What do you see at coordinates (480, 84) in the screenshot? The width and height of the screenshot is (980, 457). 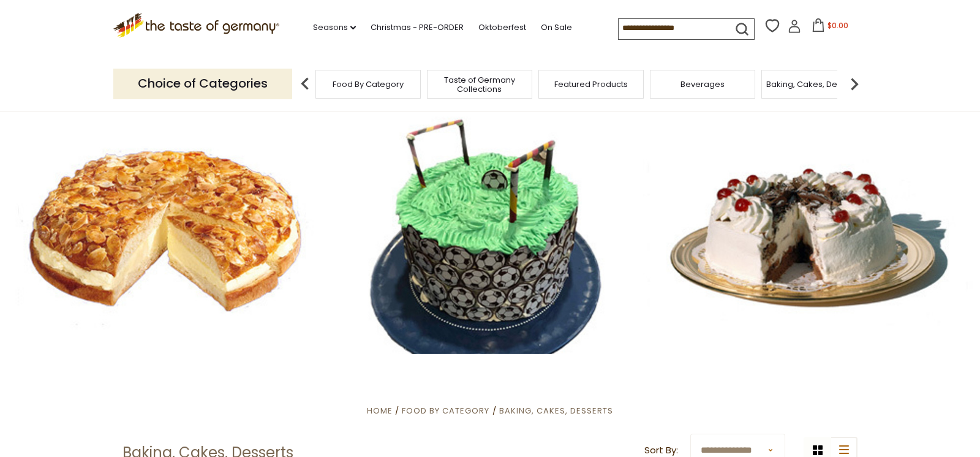 I see `span: Taste of Germany Collections` at bounding box center [480, 84].